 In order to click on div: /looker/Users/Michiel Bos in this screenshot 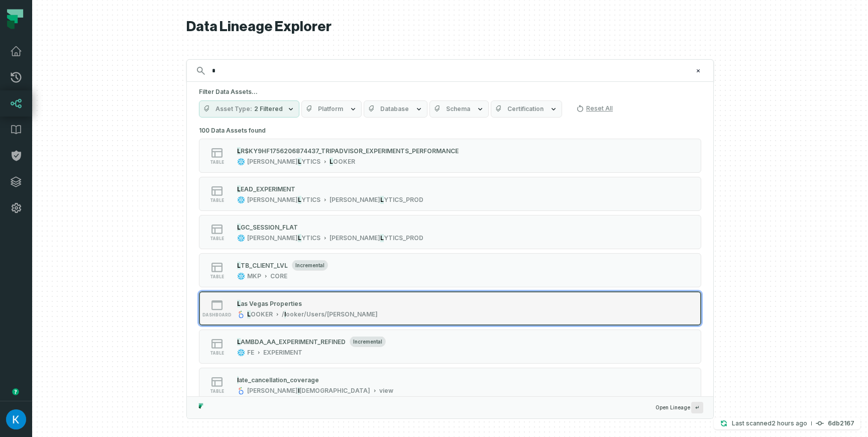, I will do `click(329, 314)`.